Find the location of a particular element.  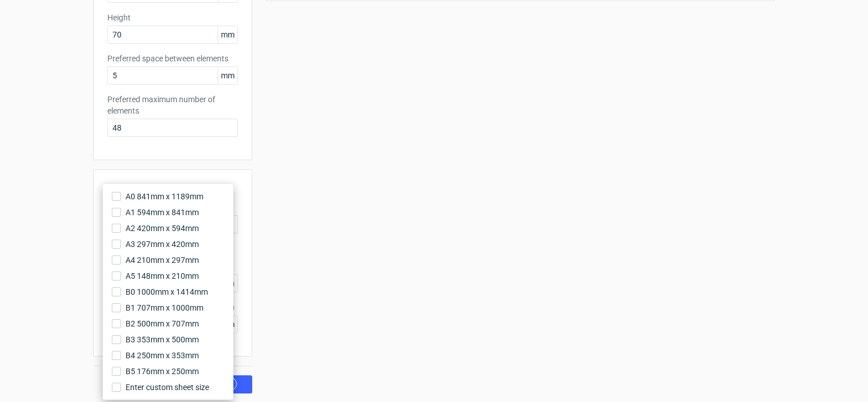

span: A3 297mm x 420mm is located at coordinates (162, 244).